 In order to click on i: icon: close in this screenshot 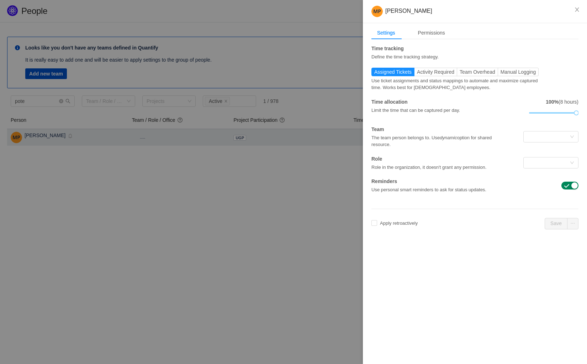, I will do `click(577, 10)`.